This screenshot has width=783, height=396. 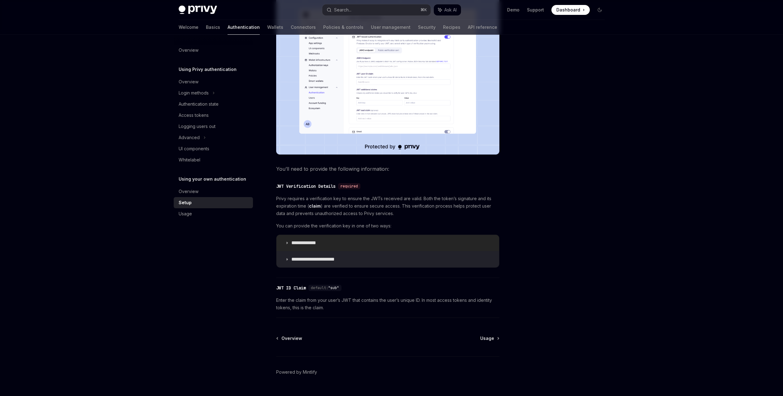 I want to click on span: Enter the claim from your user’s JWT that contains the user’s unique ID. In most access tokens an..., so click(x=388, y=304).